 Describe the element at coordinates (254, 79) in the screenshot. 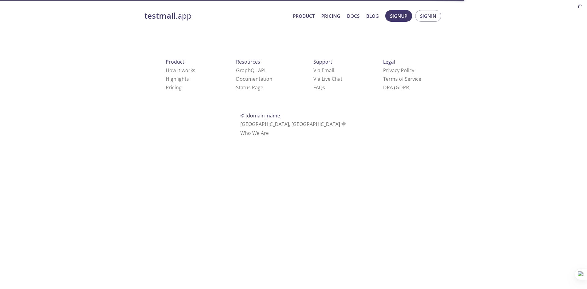

I see `a: Documentation` at that location.